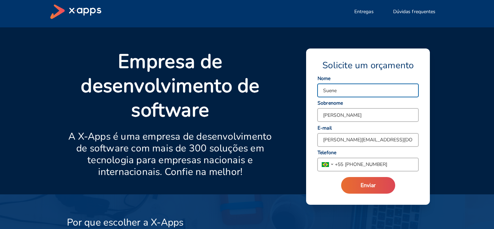  What do you see at coordinates (414, 12) in the screenshot?
I see `span: Dúvidas frequentes` at bounding box center [414, 12].